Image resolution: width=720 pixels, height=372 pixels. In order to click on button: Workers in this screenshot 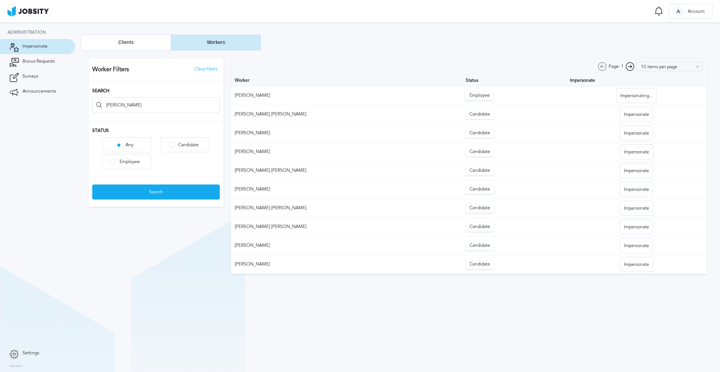, I will do `click(216, 42)`.